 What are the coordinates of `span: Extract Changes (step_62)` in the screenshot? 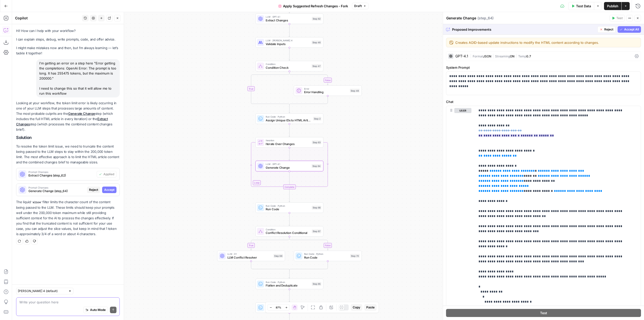 It's located at (61, 176).